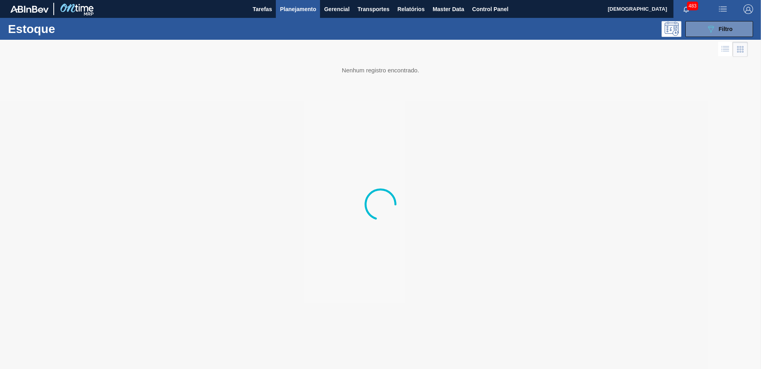 This screenshot has width=761, height=369. I want to click on button: Filtro, so click(719, 29).